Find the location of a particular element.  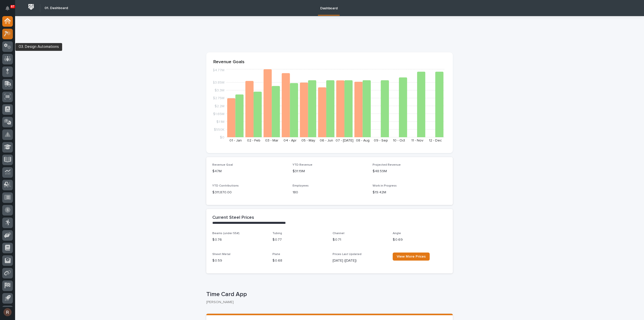

tspan: $1.65M is located at coordinates (218, 114).